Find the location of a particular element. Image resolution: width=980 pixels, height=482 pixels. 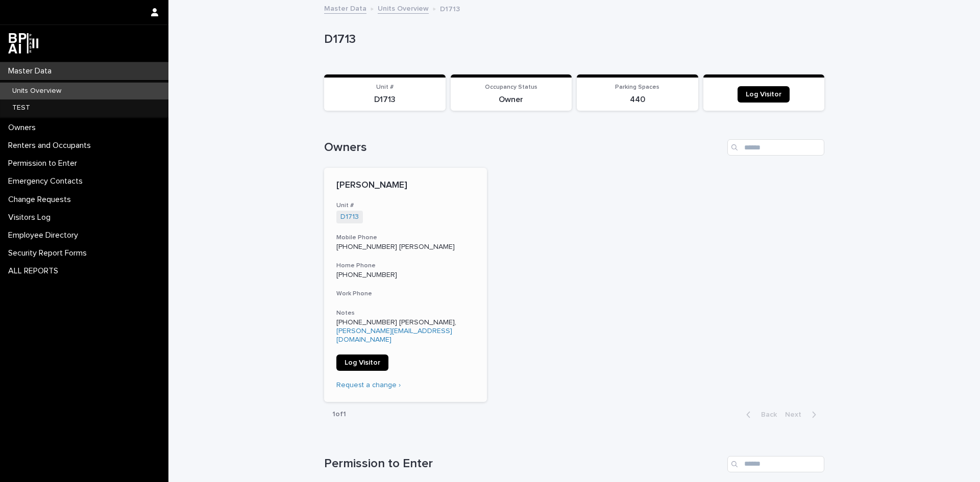

a: Request a change › is located at coordinates (368, 386).